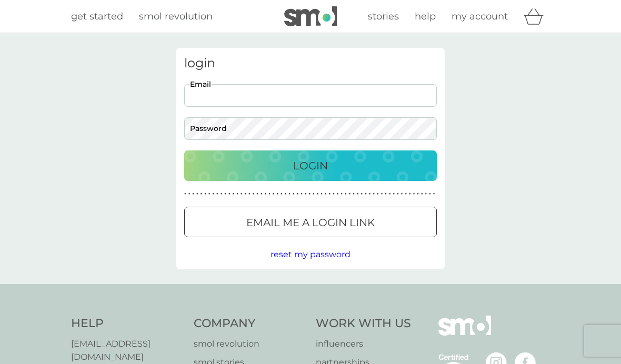 The height and width of the screenshot is (364, 621). I want to click on span: my account, so click(480, 16).